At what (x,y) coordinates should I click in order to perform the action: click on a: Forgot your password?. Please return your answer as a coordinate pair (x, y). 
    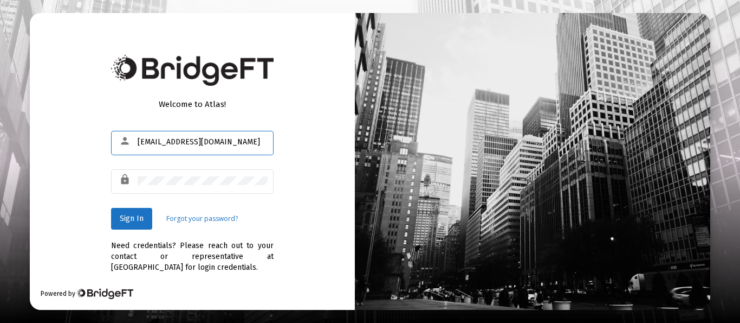
    Looking at the image, I should click on (202, 218).